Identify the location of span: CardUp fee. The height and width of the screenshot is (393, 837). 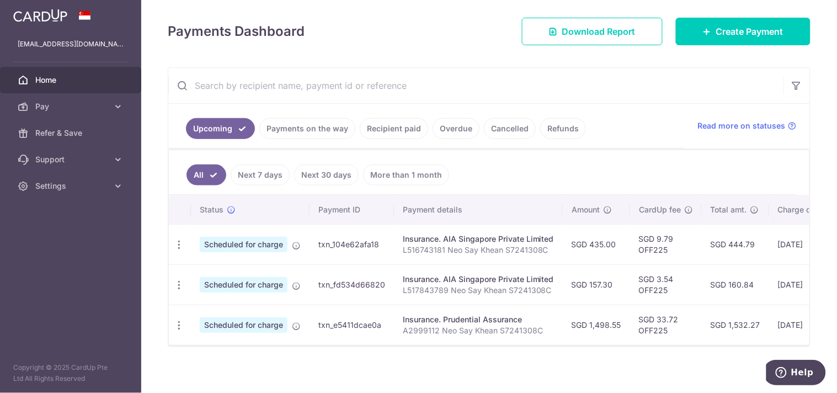
(660, 210).